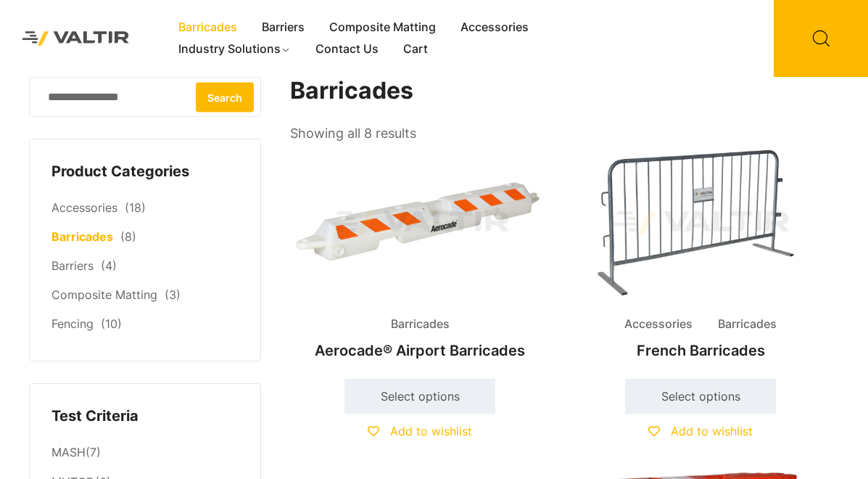  I want to click on img: Valtir Rentals, so click(76, 39).